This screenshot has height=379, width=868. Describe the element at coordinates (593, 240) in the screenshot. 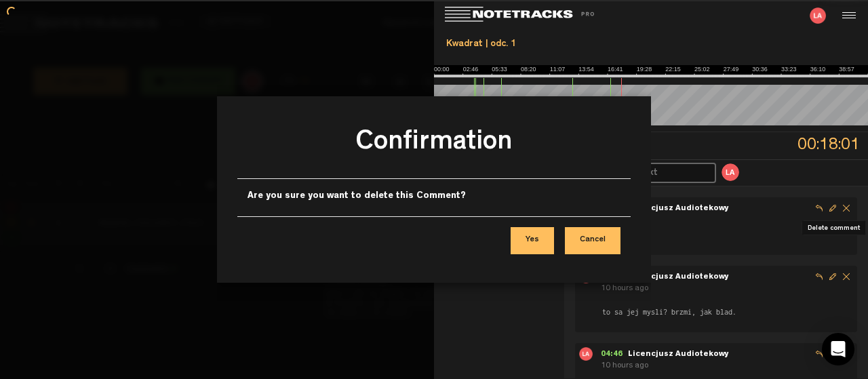

I see `button: Cancel` at that location.